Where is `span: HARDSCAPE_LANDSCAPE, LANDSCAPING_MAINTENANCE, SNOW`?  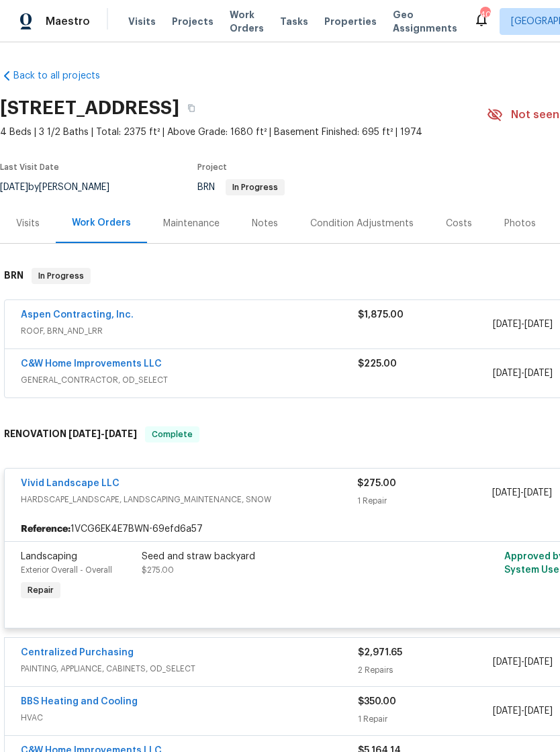
span: HARDSCAPE_LANDSCAPE, LANDSCAPING_MAINTENANCE, SNOW is located at coordinates (189, 500).